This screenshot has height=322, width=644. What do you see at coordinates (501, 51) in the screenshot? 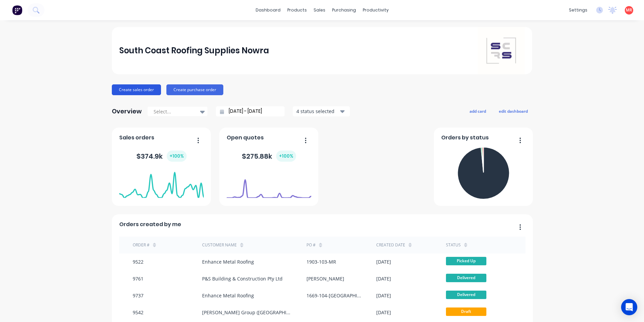
I see `img: South Coast Roofing Supplies Nowra` at bounding box center [501, 51].